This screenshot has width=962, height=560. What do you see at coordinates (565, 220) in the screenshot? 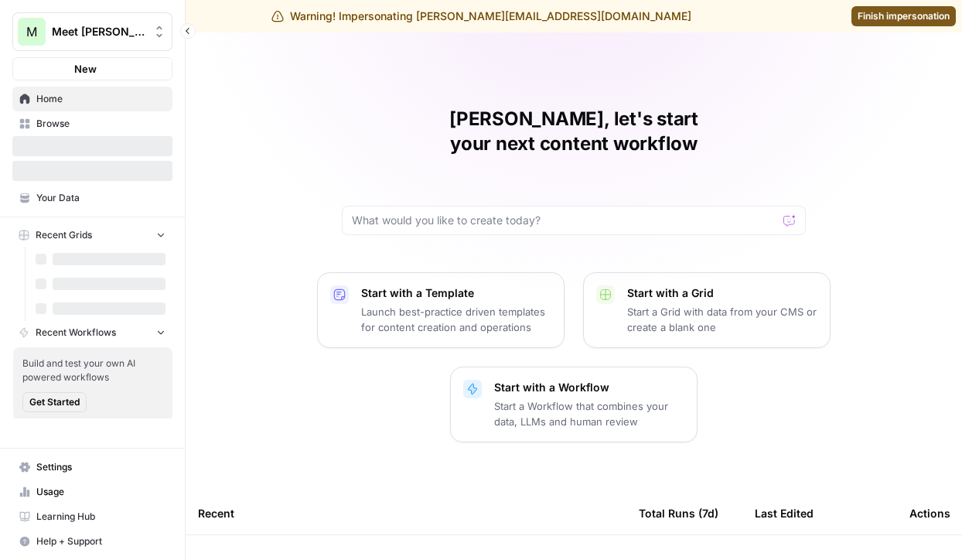
I see `input: What would you like to create today?` at bounding box center [565, 220].